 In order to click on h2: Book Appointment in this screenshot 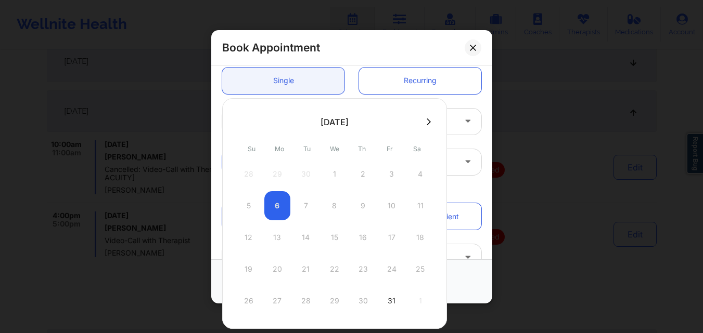, I will do `click(271, 47)`.